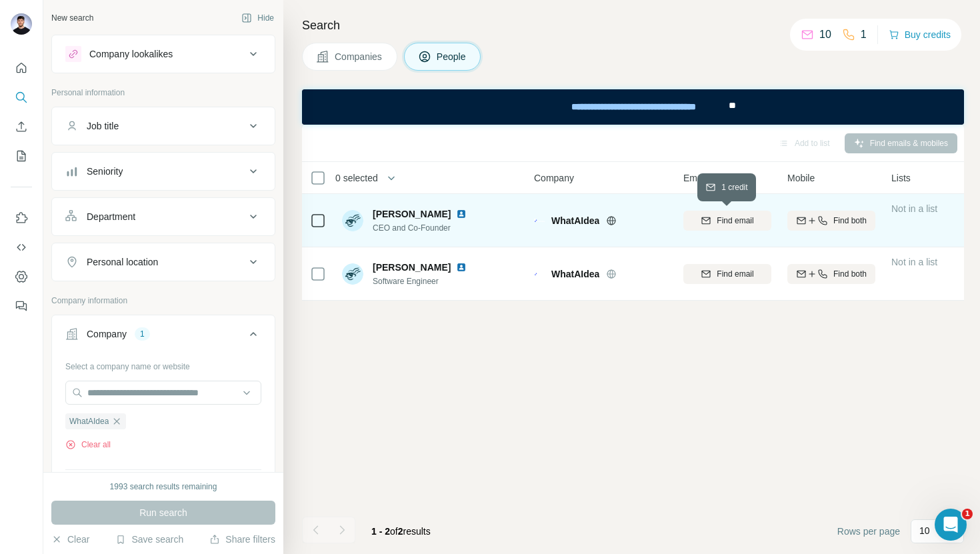  Describe the element at coordinates (21, 68) in the screenshot. I see `button: Quick start` at that location.